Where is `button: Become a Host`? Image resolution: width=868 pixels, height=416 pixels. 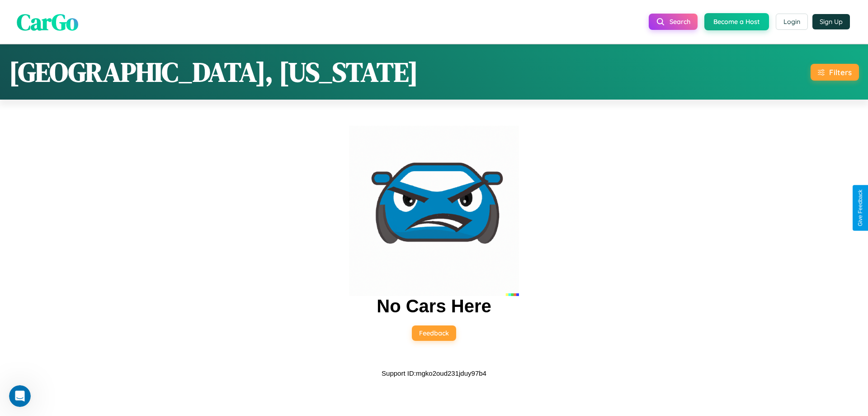
button: Become a Host is located at coordinates (737, 22).